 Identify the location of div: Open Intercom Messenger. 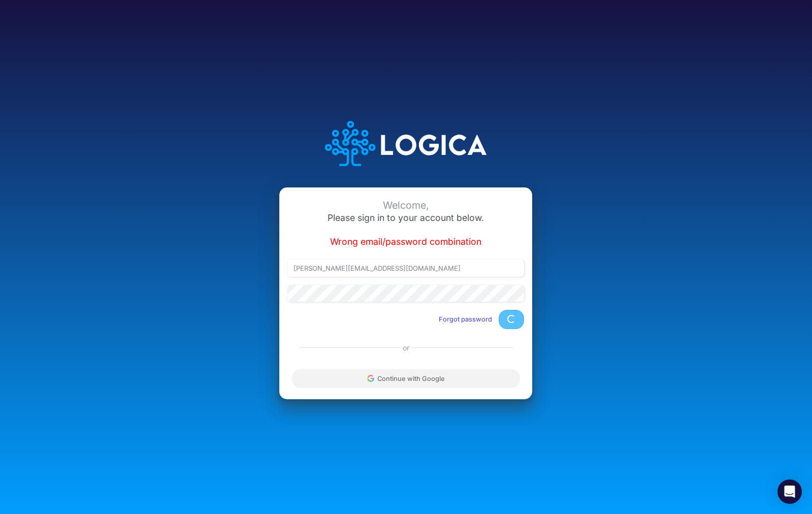
(790, 492).